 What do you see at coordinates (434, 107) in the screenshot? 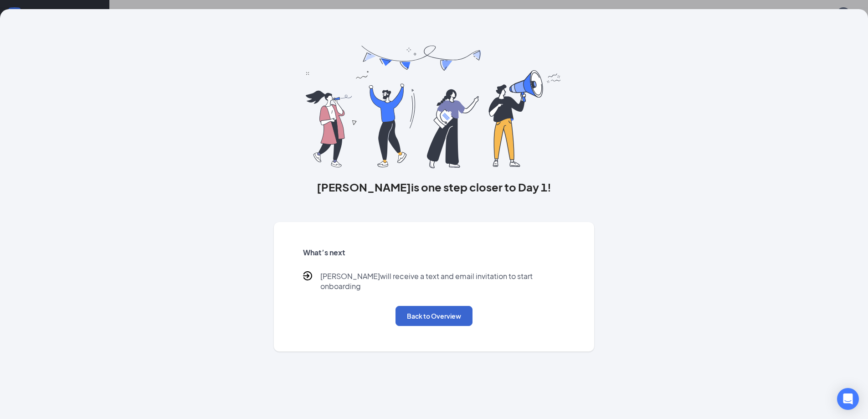
I see `img: you are all set` at bounding box center [434, 107].